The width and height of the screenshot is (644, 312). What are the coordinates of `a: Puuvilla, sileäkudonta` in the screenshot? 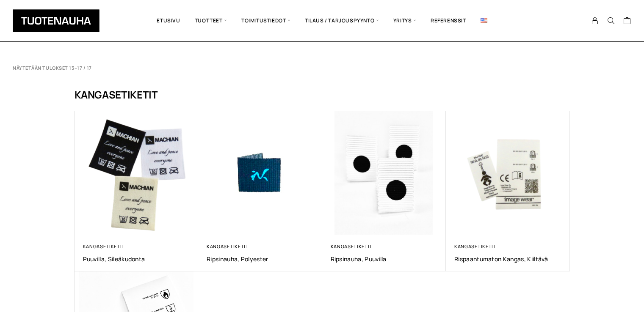 It's located at (136, 259).